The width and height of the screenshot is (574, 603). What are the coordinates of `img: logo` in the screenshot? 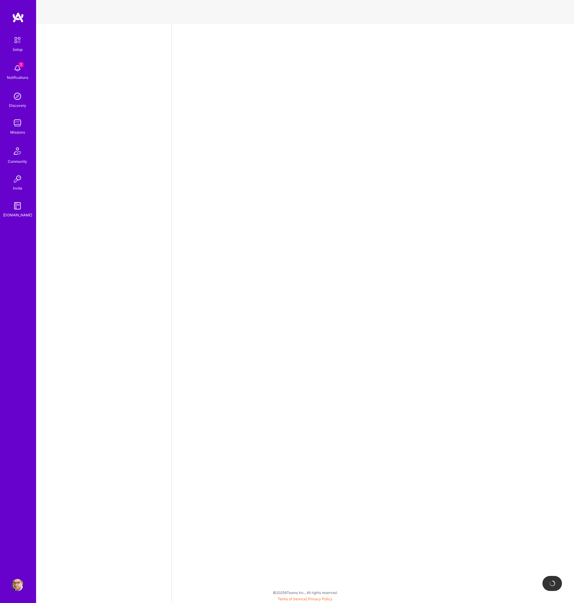 It's located at (18, 17).